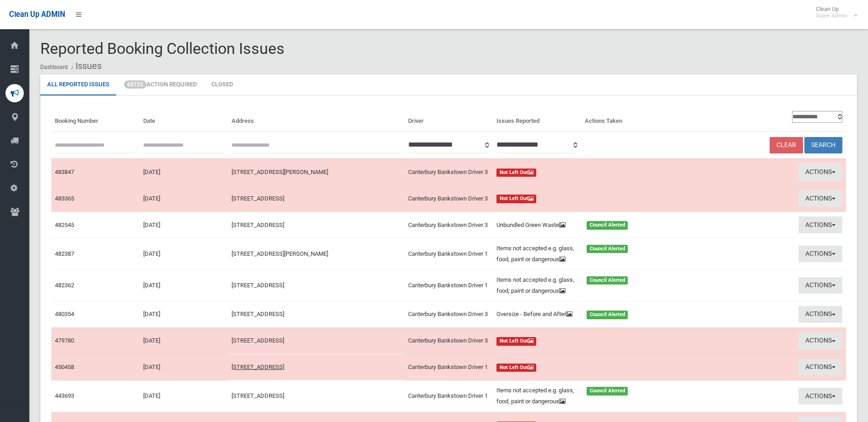  Describe the element at coordinates (65, 253) in the screenshot. I see `a: 482387` at that location.